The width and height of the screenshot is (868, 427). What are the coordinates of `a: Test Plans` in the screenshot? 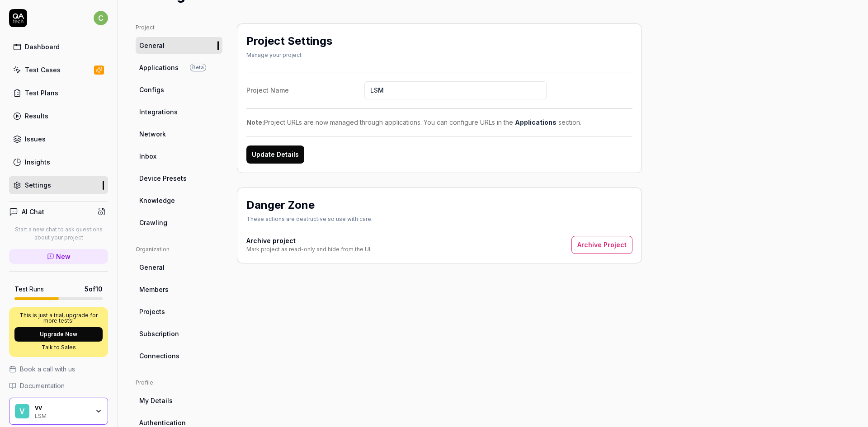 It's located at (59, 92).